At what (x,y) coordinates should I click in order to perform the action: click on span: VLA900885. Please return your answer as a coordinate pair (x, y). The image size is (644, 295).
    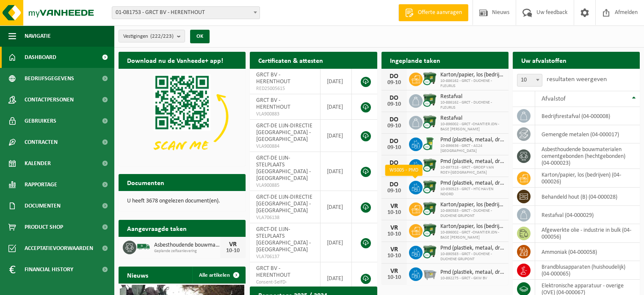
    Looking at the image, I should click on (284, 185).